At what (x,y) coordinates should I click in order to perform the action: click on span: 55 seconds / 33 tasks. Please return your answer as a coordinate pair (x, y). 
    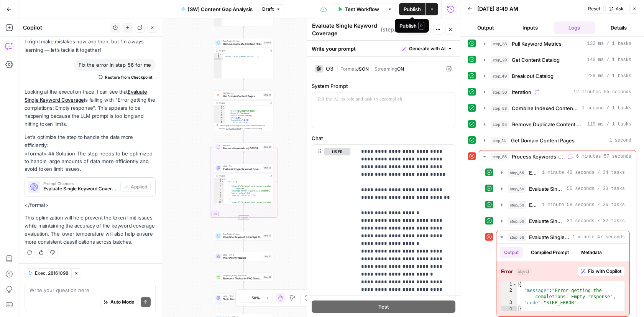
    Looking at the image, I should click on (596, 189).